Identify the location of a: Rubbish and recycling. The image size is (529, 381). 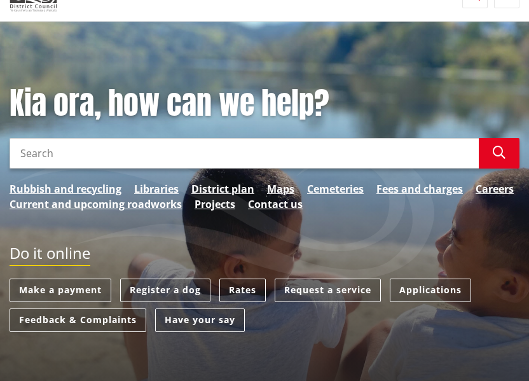
(65, 189).